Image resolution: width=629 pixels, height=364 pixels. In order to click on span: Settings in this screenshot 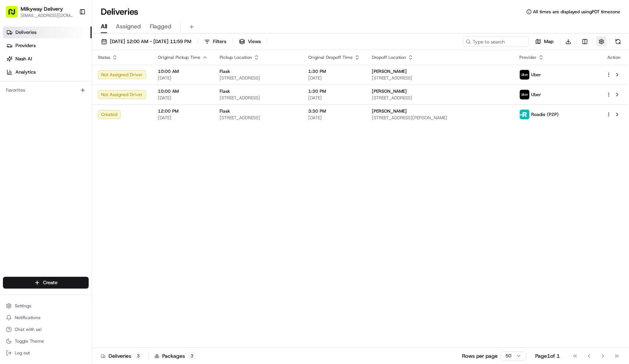, I will do `click(23, 306)`.